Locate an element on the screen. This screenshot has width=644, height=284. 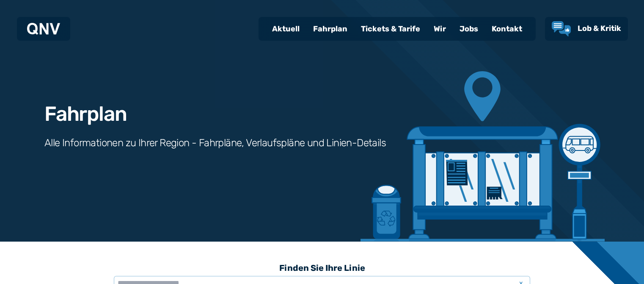
div: Jobs is located at coordinates (469, 29).